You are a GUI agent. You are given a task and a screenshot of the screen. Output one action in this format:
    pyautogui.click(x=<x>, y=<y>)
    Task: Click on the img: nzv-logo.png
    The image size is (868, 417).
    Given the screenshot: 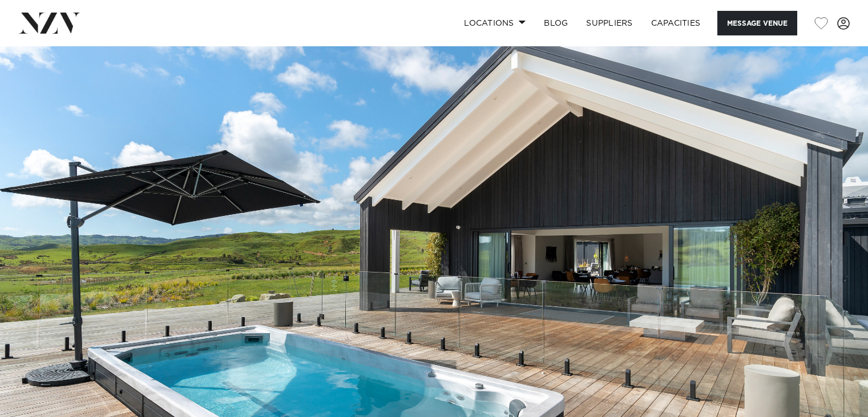 What is the action you would take?
    pyautogui.click(x=50, y=23)
    